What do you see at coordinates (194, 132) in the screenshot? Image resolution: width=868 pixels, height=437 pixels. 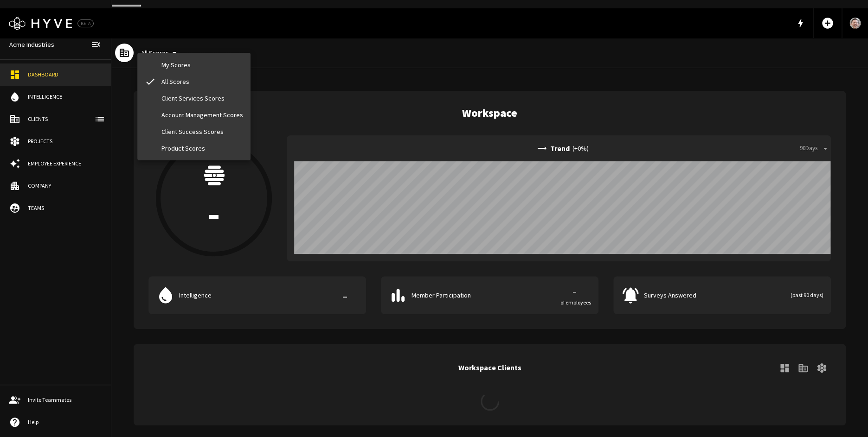 I see `li: Client Success Scores` at bounding box center [194, 132].